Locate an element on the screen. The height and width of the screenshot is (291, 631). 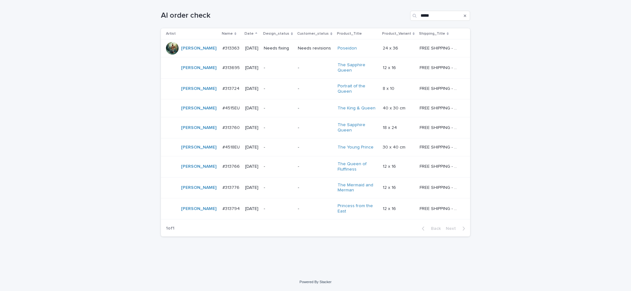
button: Back is located at coordinates (430, 229).